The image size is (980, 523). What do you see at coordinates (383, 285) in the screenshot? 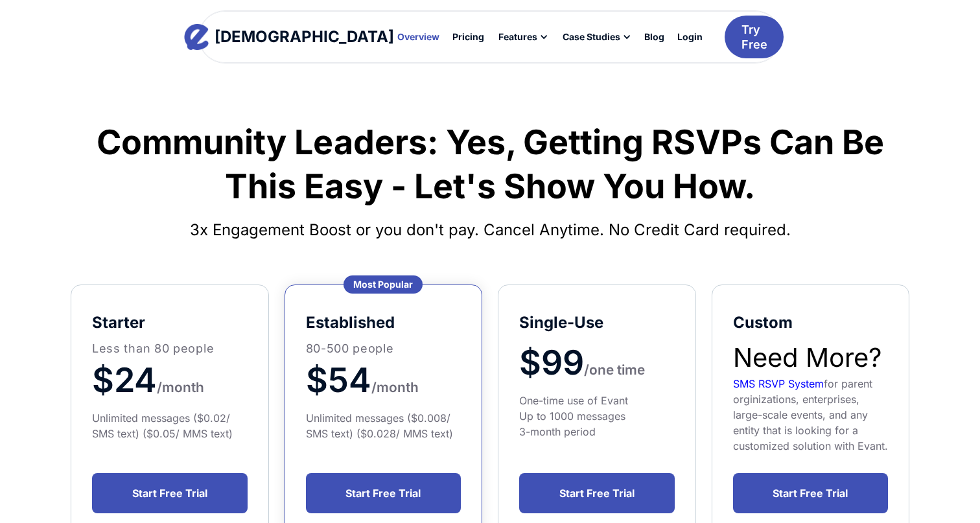
I see `div: Most Popular` at bounding box center [383, 285].